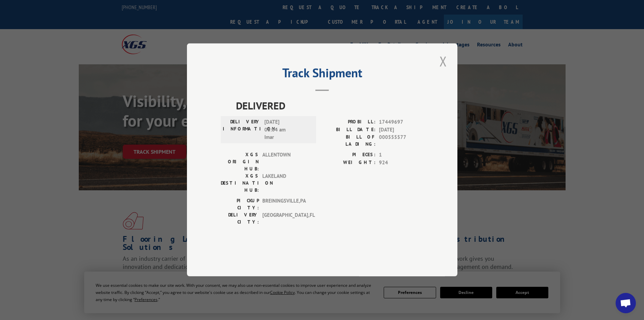 The height and width of the screenshot is (320, 644). I want to click on label: BILL OF LADING:, so click(349, 141).